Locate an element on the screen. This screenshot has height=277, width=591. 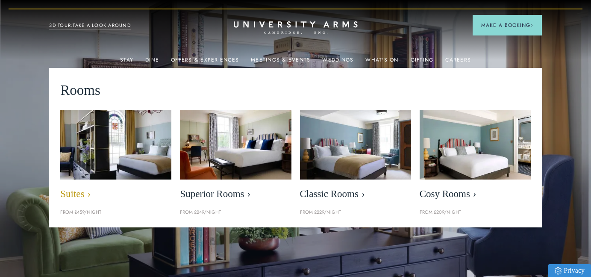
a: Privacy is located at coordinates (570, 271).